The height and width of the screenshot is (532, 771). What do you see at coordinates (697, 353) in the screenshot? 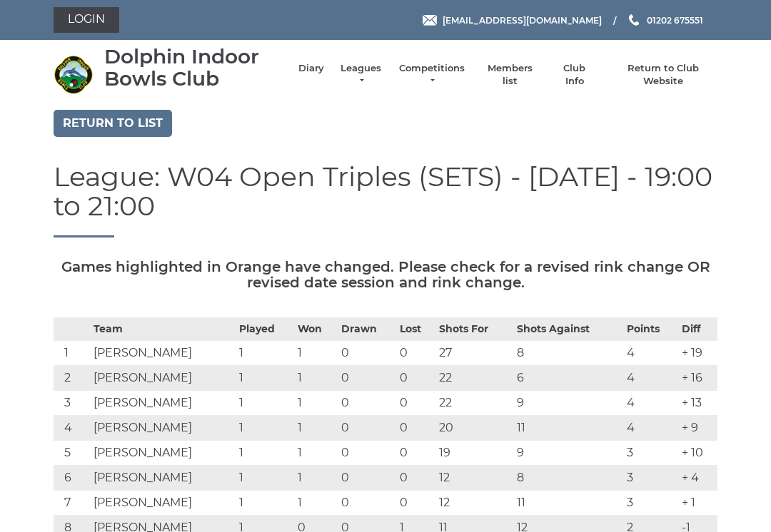
I see `td: + 19` at bounding box center [697, 353].